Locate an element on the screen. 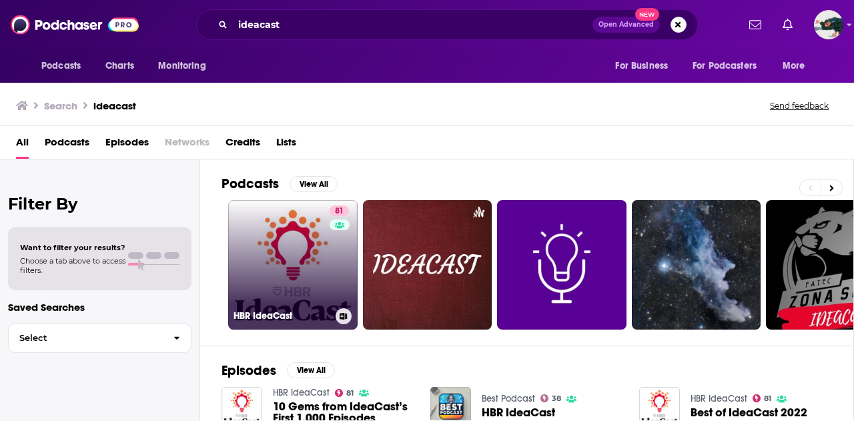 Image resolution: width=854 pixels, height=421 pixels. a: Best Podcast is located at coordinates (508, 398).